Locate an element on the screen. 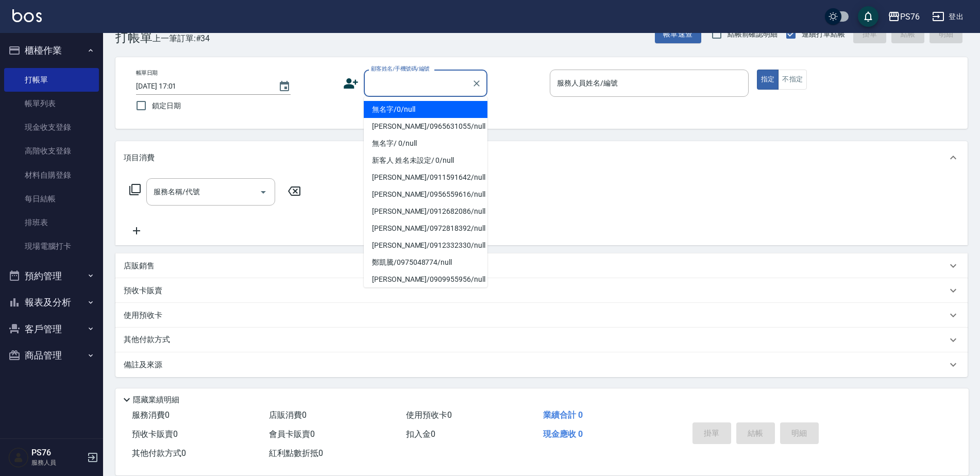 This screenshot has height=476, width=980. button: 報表及分析 is located at coordinates (52, 302).